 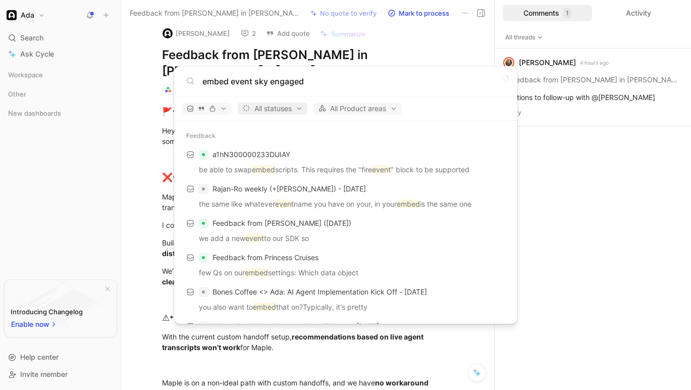 I want to click on p: we add a new to our SDK so, so click(x=346, y=240).